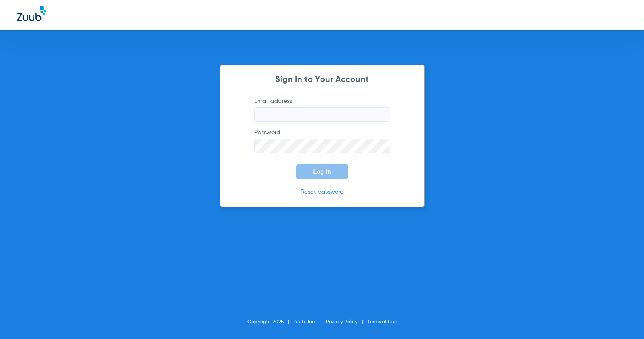 This screenshot has width=644, height=339. What do you see at coordinates (382, 322) in the screenshot?
I see `a: Terms of Use` at bounding box center [382, 322].